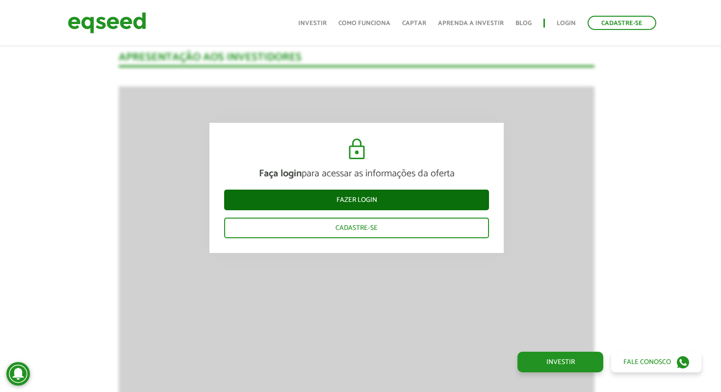  Describe the element at coordinates (107, 23) in the screenshot. I see `img: EqSeed` at that location.